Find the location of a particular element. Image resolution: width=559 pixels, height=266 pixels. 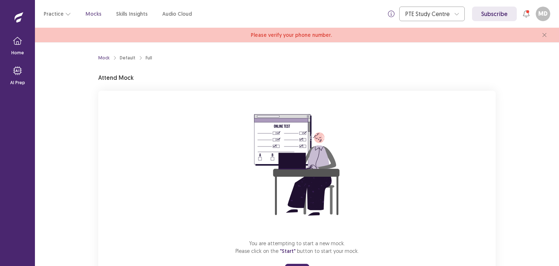

nav: breadcrumb is located at coordinates (125, 58).